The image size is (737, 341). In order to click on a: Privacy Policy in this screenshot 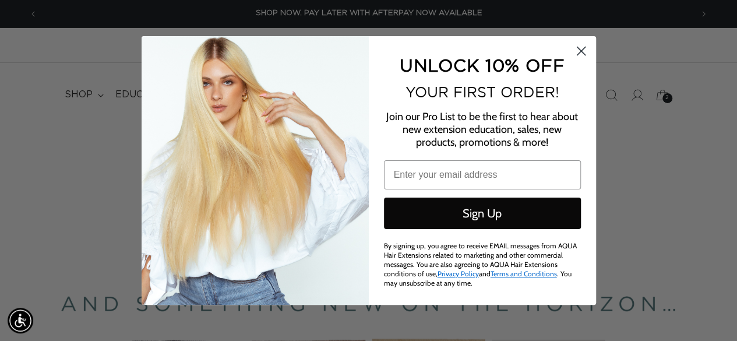, I will do `click(458, 273)`.